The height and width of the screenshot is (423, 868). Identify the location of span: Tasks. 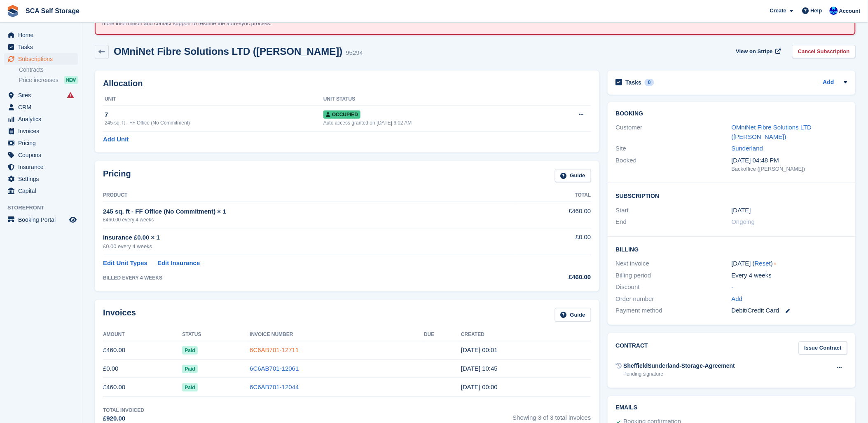
(43, 47).